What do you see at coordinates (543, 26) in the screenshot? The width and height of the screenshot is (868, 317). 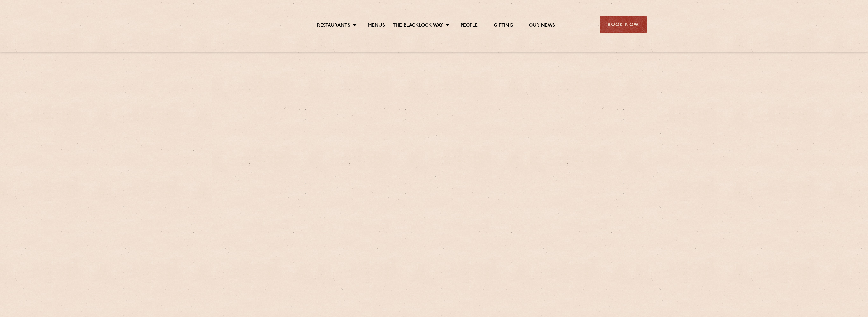 I see `a: Our News` at bounding box center [543, 26].